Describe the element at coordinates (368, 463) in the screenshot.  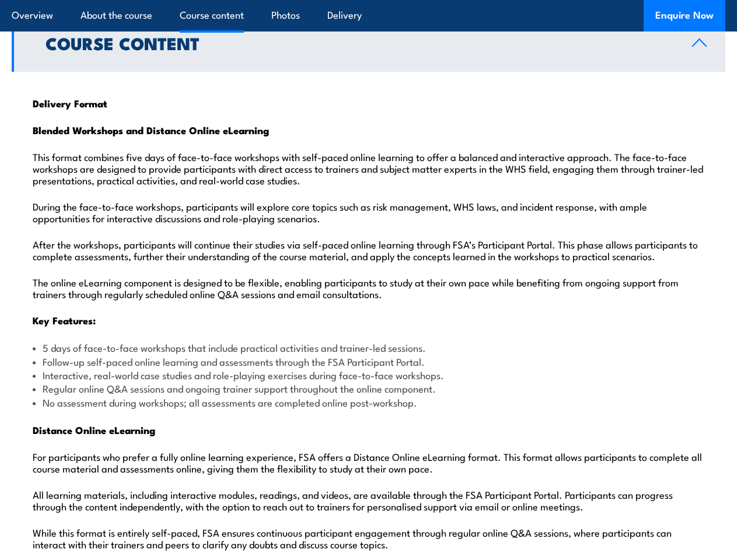
I see `p: For participants who prefer a fully online learning experience, FSA offers a Distance Online eLea...` at that location.